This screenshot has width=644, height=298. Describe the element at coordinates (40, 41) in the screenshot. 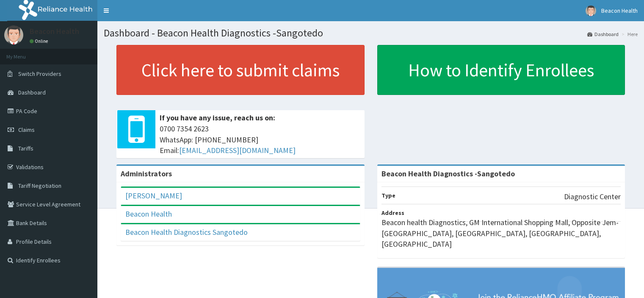

I see `a: Online` at that location.